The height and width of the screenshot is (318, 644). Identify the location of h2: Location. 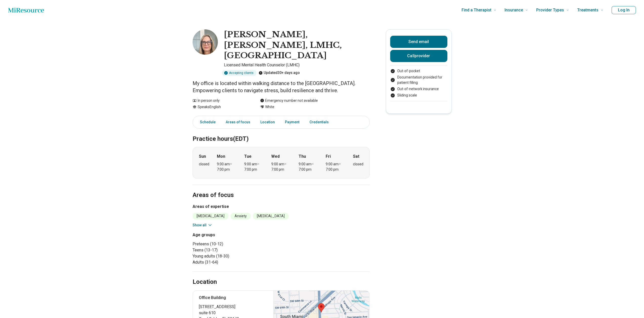
(204, 282).